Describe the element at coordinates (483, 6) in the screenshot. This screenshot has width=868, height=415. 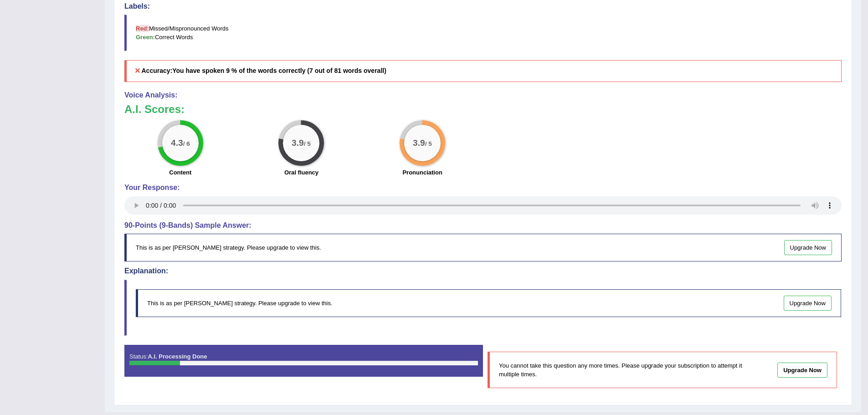
I see `h4: Labels:` at that location.